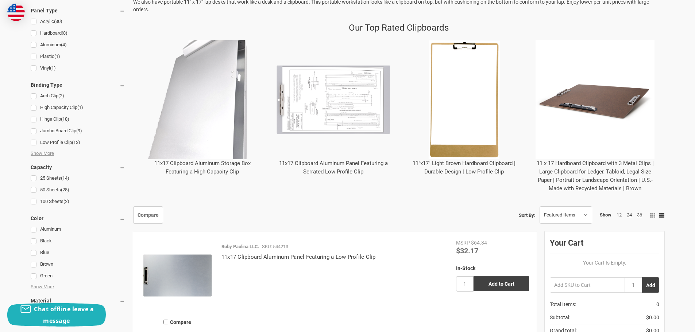  Describe the element at coordinates (527, 215) in the screenshot. I see `label: Sort By:` at that location.